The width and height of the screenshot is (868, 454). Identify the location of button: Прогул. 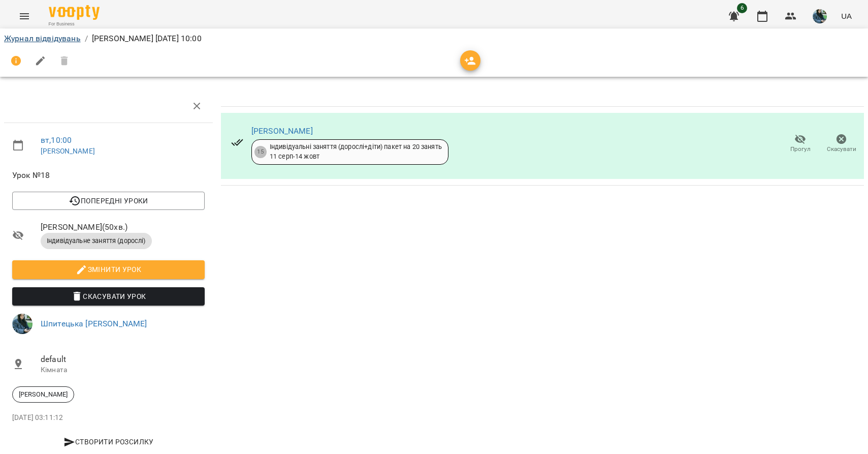
(800, 144).